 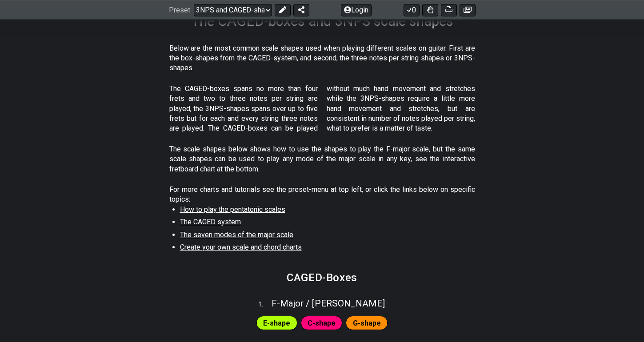 What do you see at coordinates (241, 247) in the screenshot?
I see `span: Create your own scale and chord charts` at bounding box center [241, 247].